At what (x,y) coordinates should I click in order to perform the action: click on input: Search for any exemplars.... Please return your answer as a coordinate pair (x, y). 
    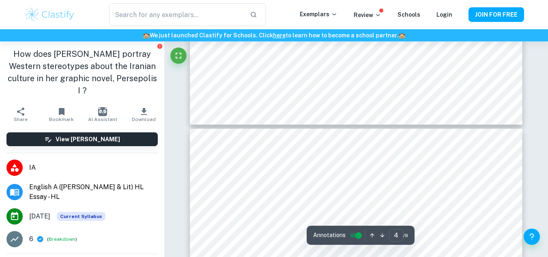
    Looking at the image, I should click on (176, 15).